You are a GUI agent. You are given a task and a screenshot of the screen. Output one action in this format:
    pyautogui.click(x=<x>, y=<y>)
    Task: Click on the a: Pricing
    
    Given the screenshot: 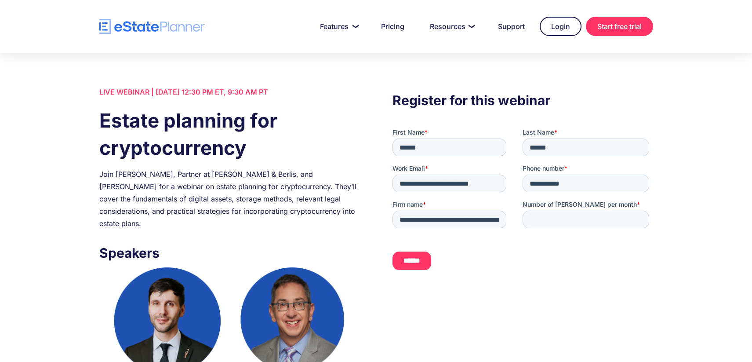 What is the action you would take?
    pyautogui.click(x=393, y=26)
    